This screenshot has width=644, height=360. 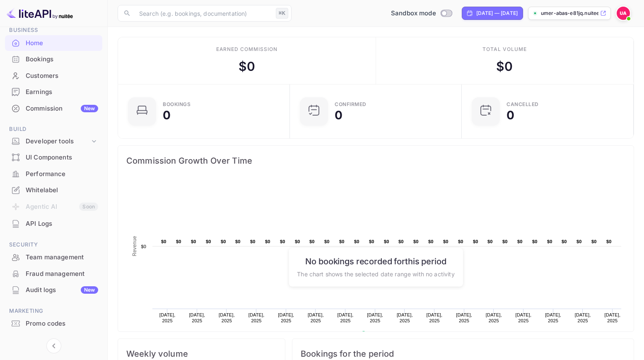 What do you see at coordinates (53, 75) in the screenshot?
I see `a: Customers` at bounding box center [53, 75].